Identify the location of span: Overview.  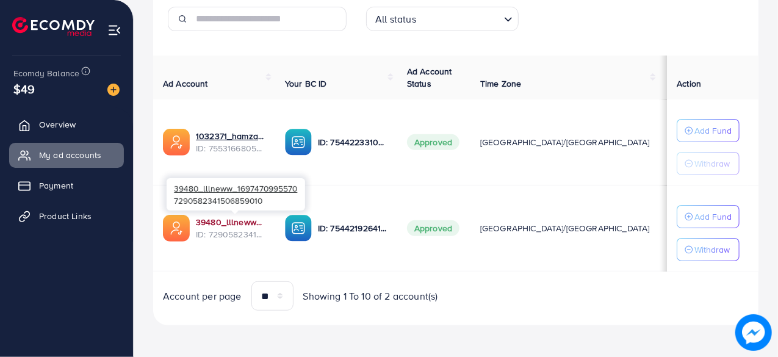
(57, 125).